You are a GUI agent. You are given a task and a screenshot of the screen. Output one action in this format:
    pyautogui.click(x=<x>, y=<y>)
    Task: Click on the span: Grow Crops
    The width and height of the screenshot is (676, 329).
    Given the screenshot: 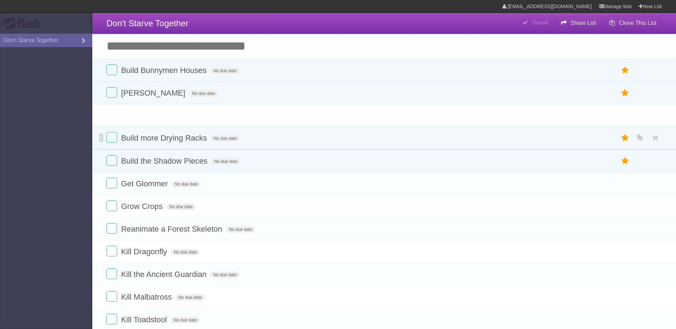 What is the action you would take?
    pyautogui.click(x=143, y=206)
    